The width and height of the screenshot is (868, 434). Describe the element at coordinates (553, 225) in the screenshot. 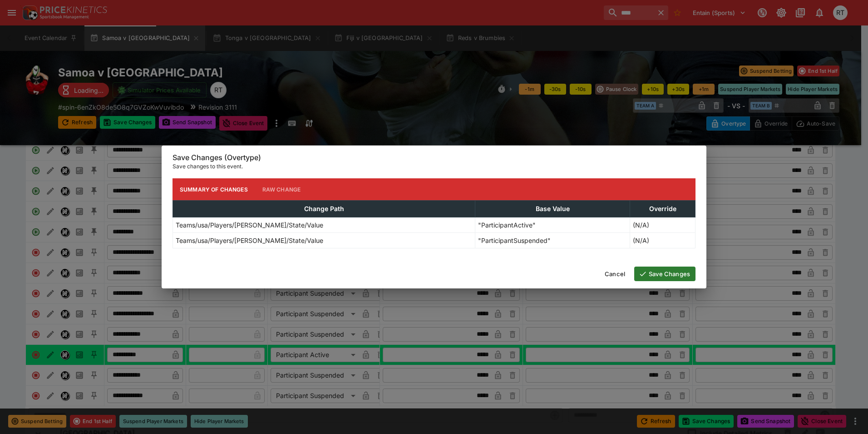

I see `td: "ParticipantActive"` at that location.